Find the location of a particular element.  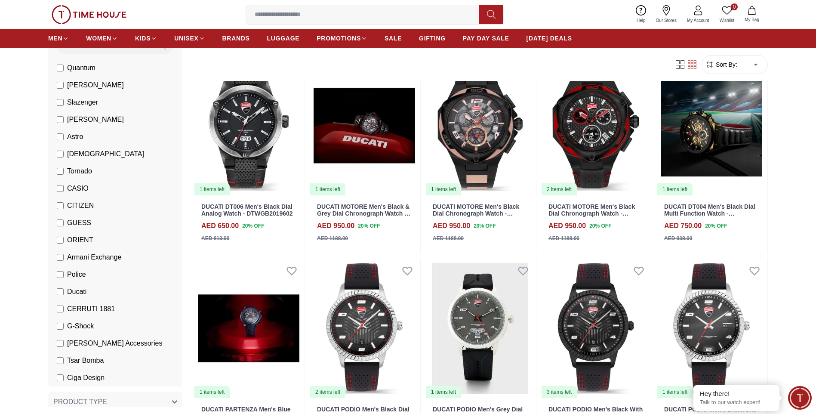

a: WOMEN is located at coordinates (102, 38).